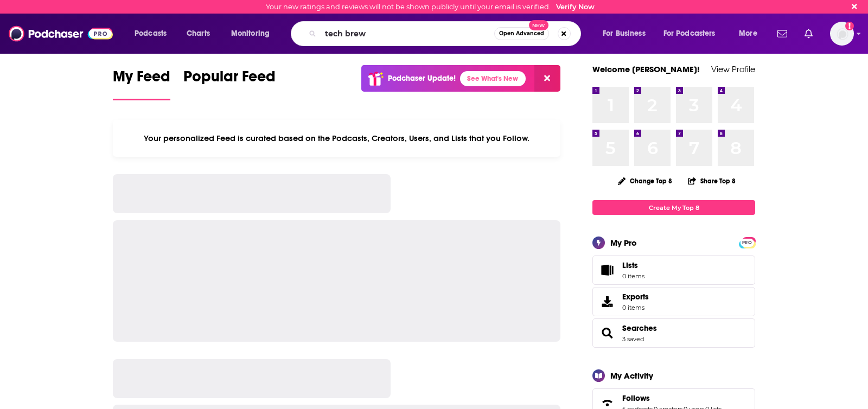  Describe the element at coordinates (141, 83) in the screenshot. I see `a: My Feed` at that location.